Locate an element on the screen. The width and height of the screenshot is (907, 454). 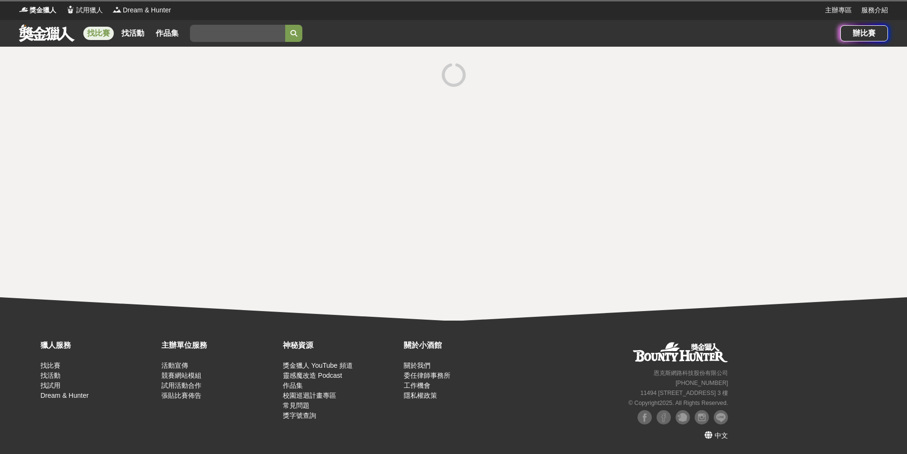
small: 恩克斯網路科技股份有限公司 is located at coordinates (691, 373).